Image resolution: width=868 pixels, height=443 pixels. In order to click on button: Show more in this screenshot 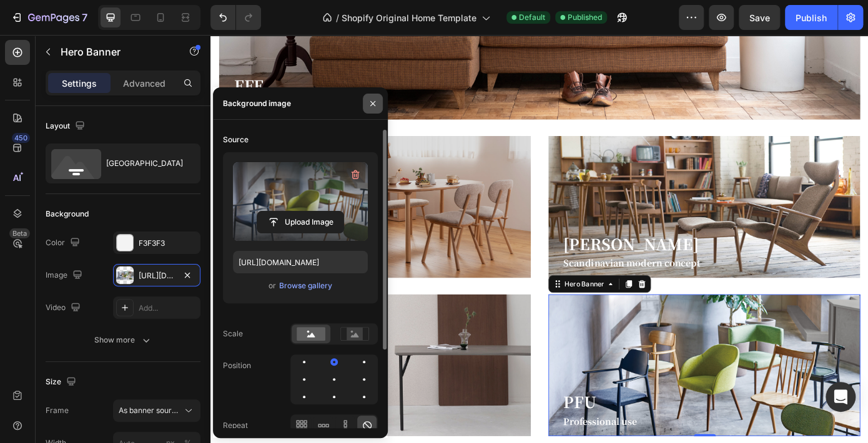, I will do `click(123, 340)`.